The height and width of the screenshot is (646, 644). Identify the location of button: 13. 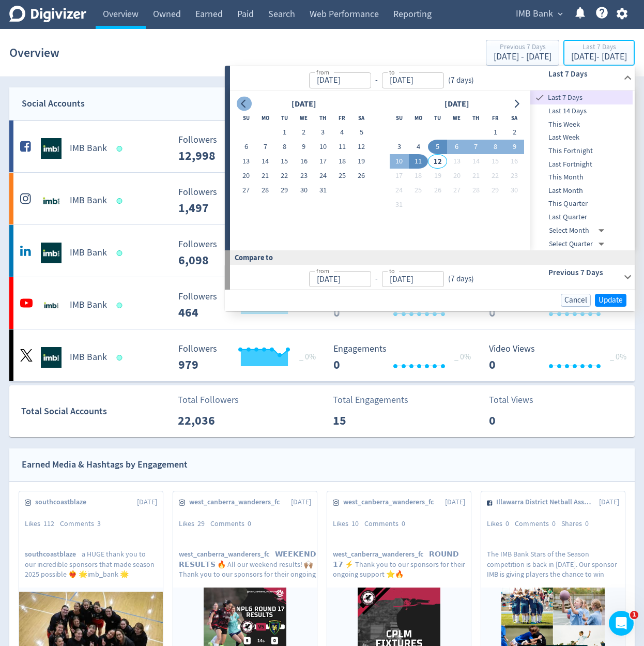
(457, 162).